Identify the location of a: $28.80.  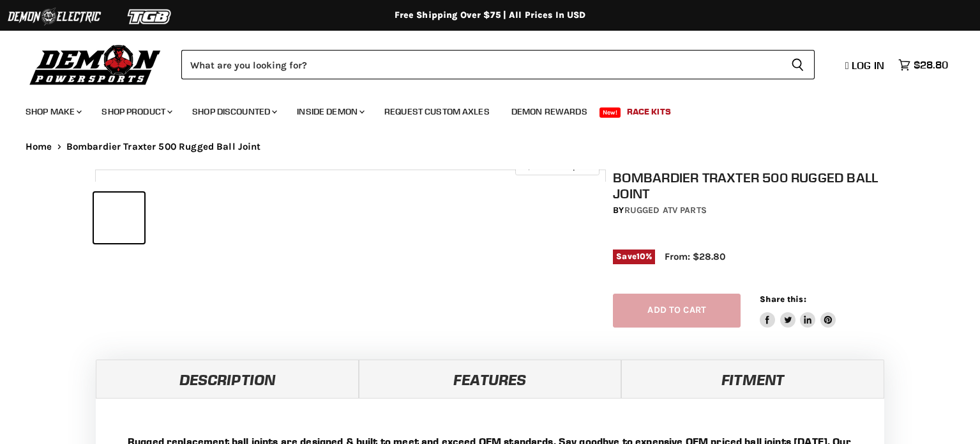
(923, 65).